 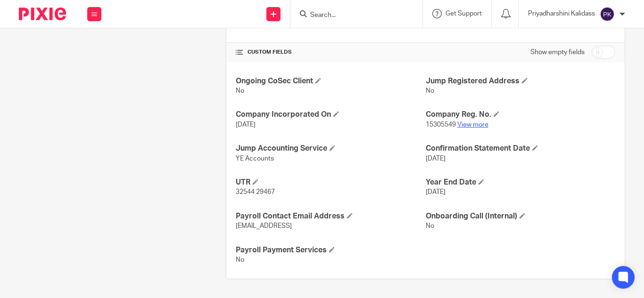 What do you see at coordinates (520, 216) in the screenshot?
I see `h4: Onboarding Call (Internal)` at bounding box center [520, 216].